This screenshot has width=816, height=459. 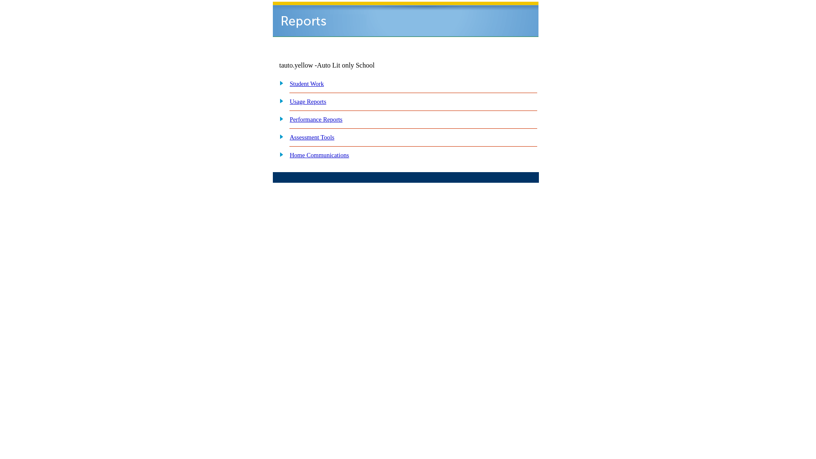 What do you see at coordinates (320, 155) in the screenshot?
I see `a: Home Communications` at bounding box center [320, 155].